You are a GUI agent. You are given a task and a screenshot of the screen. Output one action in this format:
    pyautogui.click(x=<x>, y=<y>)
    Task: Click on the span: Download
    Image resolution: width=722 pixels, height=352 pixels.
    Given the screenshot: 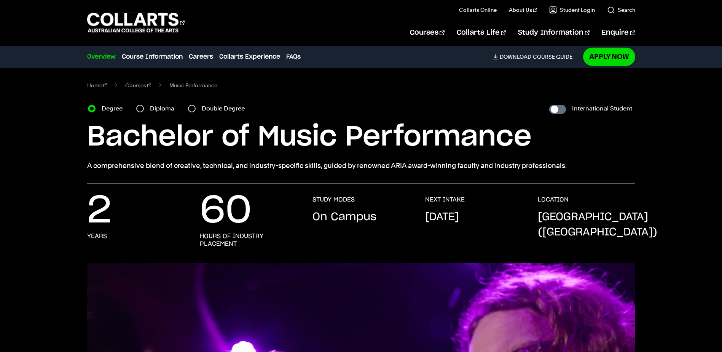 What is the action you would take?
    pyautogui.click(x=515, y=57)
    